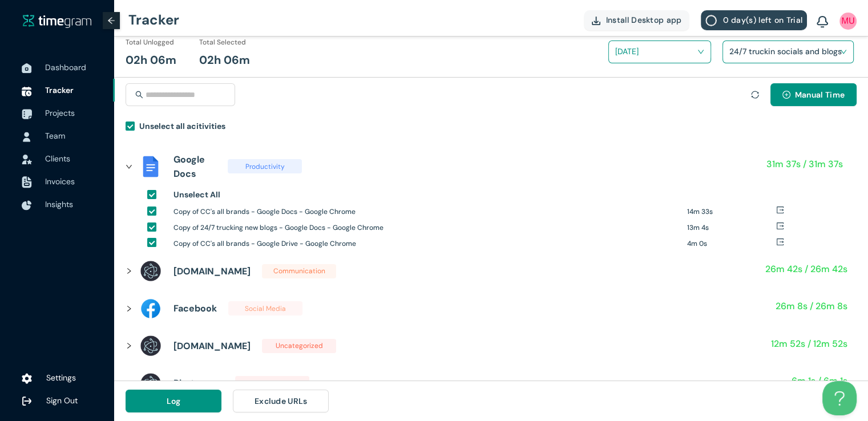 The height and width of the screenshot is (421, 868). Describe the element at coordinates (786, 95) in the screenshot. I see `span: plus-circle` at that location.